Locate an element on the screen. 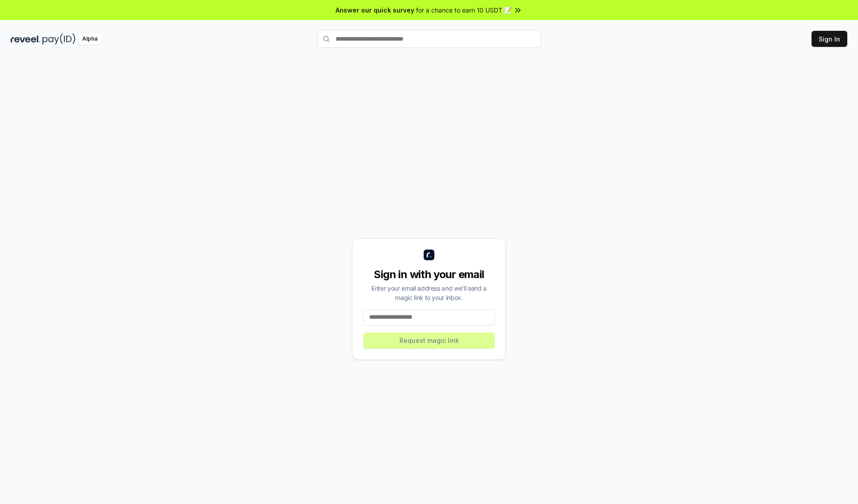  div: Alpha is located at coordinates (89, 39).